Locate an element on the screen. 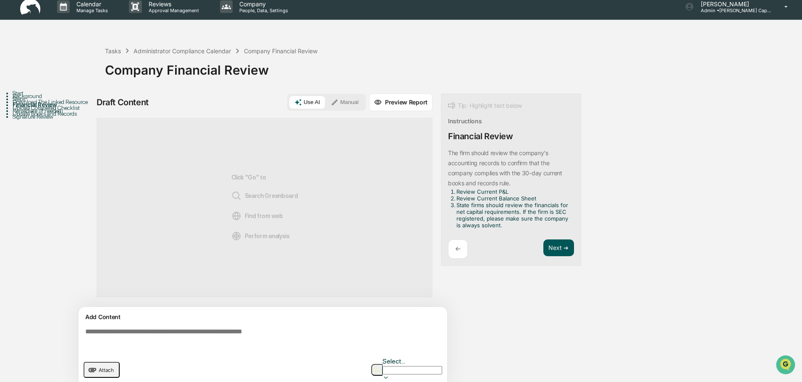  button: Use AI is located at coordinates (307, 102).